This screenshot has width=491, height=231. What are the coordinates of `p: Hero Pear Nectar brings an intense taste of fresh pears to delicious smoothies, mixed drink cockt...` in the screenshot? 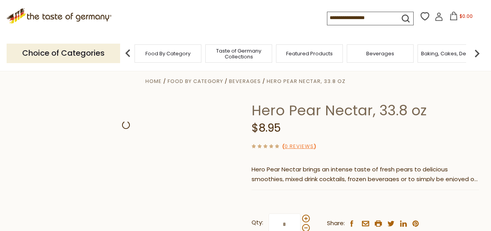 It's located at (365, 174).